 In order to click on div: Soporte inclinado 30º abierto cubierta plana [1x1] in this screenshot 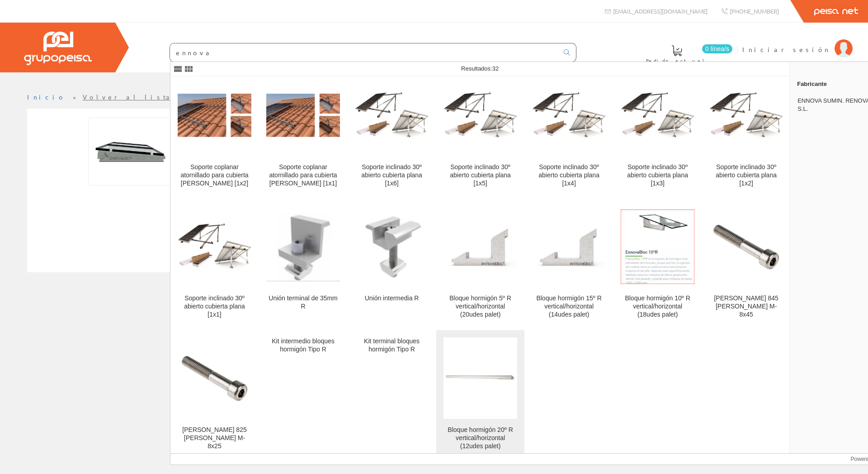, I will do `click(215, 307)`.